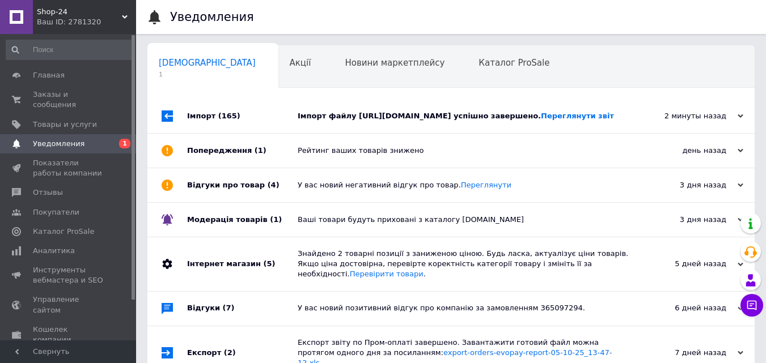  I want to click on span: Покупатели, so click(56, 213).